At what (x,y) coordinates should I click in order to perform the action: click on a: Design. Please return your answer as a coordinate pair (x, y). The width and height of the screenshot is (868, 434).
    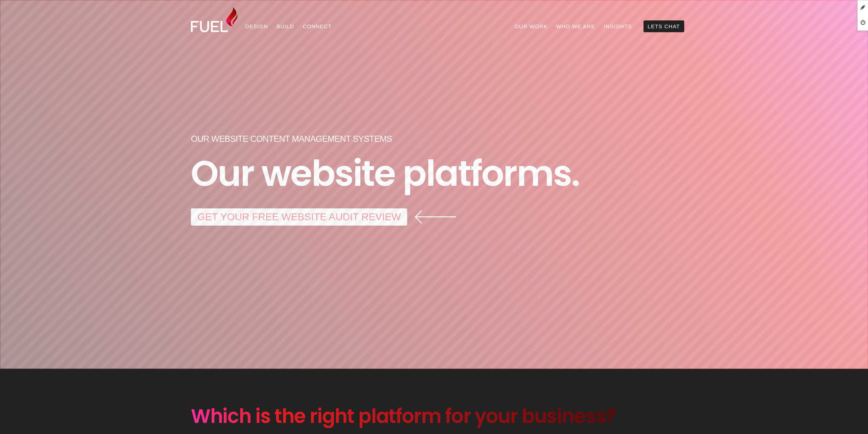
    Looking at the image, I should click on (257, 26).